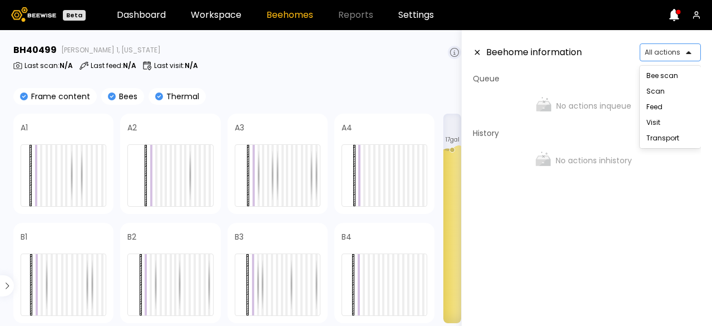  Describe the element at coordinates (583, 160) in the screenshot. I see `div: No actions in history` at that location.